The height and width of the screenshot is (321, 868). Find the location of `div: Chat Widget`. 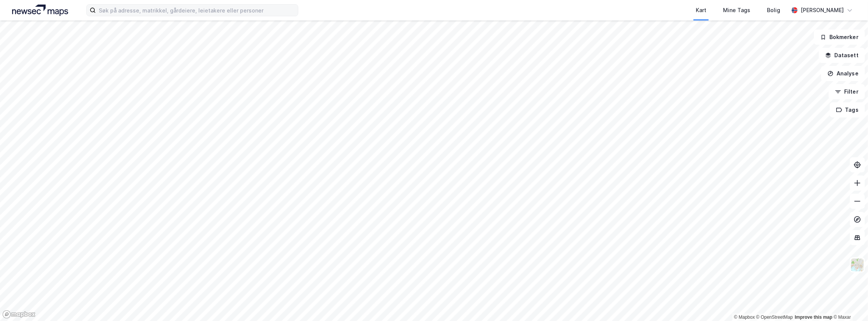

div: Chat Widget is located at coordinates (849, 302).